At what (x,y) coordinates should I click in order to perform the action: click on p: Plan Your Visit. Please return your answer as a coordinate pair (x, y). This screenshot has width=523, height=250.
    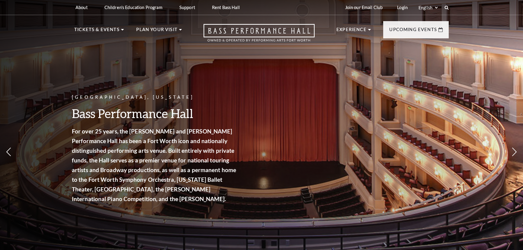
    Looking at the image, I should click on (157, 31).